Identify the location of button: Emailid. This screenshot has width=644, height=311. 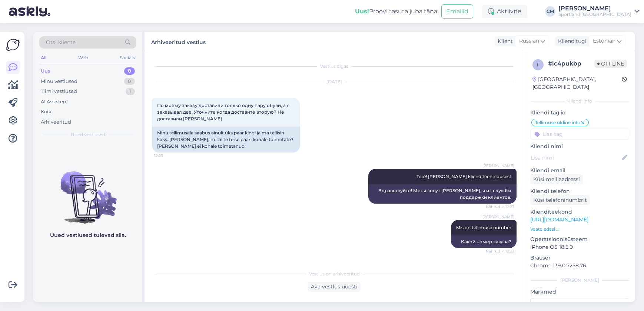
(457, 12).